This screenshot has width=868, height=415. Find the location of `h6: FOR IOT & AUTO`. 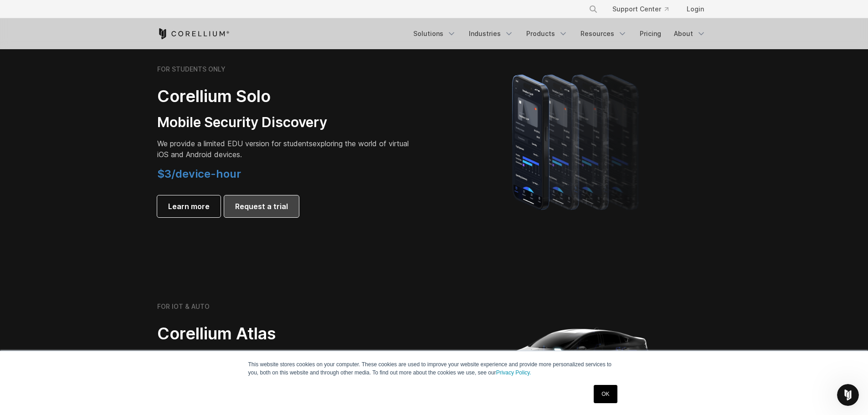

h6: FOR IOT & AUTO is located at coordinates (183, 307).